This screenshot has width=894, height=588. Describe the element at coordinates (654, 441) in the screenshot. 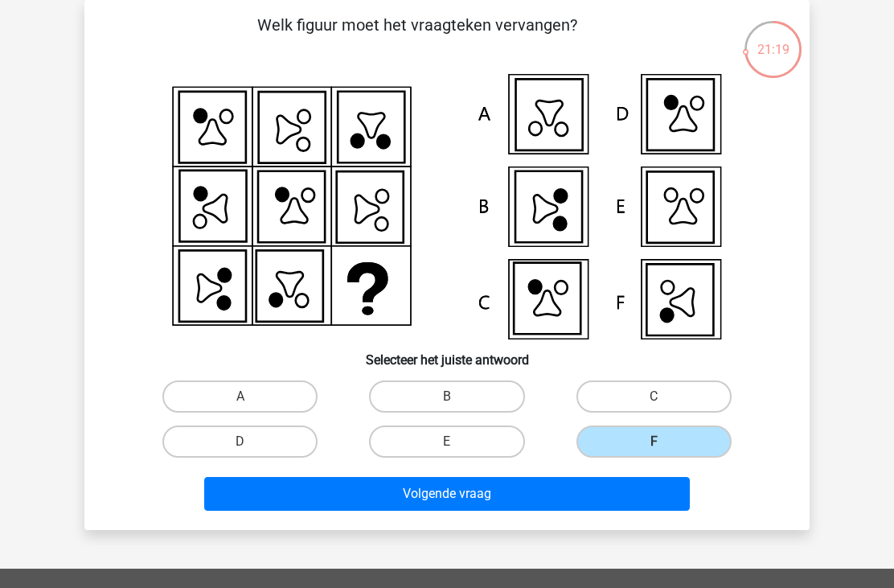

I see `label: F` at that location.